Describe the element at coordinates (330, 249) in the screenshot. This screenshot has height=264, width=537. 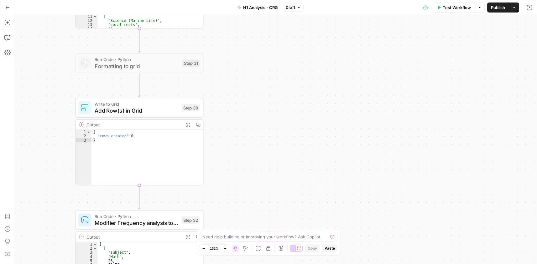
I see `span: Paste` at that location.